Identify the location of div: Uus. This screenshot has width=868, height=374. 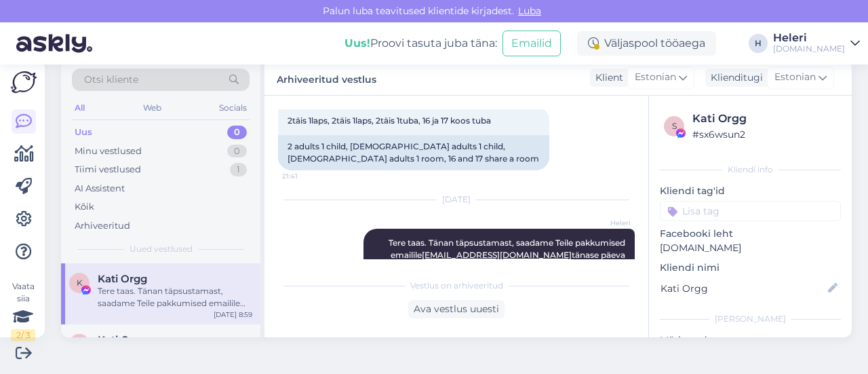
(83, 132).